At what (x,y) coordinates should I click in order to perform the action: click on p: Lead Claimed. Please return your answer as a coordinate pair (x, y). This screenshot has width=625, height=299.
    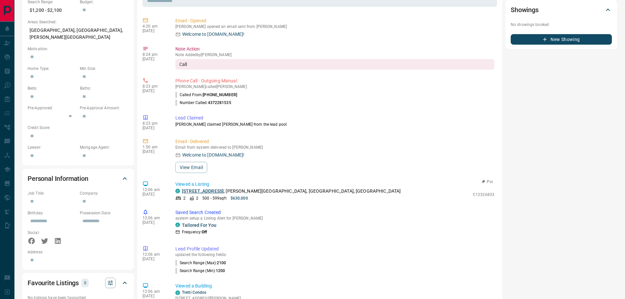
    Looking at the image, I should click on (335, 118).